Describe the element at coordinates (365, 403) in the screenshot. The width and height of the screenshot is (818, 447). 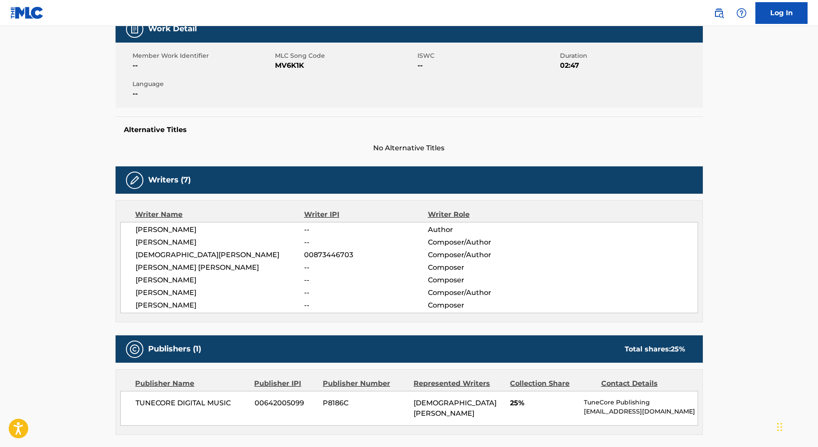
I see `span: P8186C` at that location.